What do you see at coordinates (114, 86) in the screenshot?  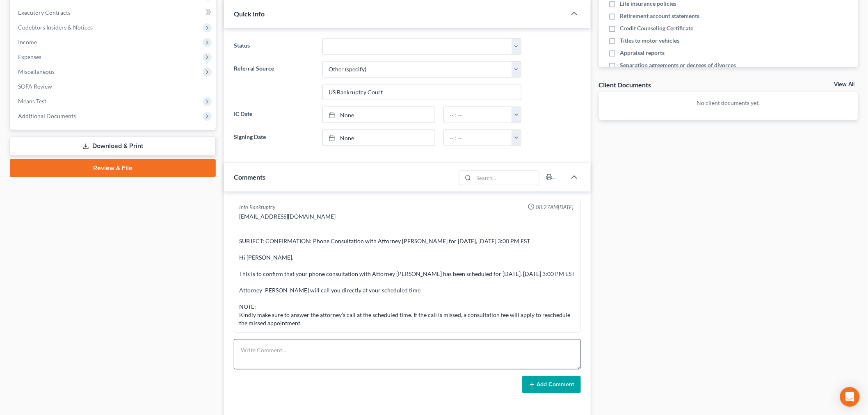 I see `a: SOFA Review` at bounding box center [114, 86].